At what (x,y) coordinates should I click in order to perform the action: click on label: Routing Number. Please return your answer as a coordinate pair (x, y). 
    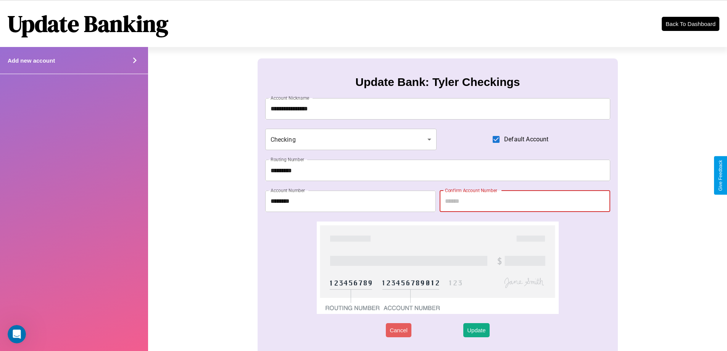
    Looking at the image, I should click on (287, 159).